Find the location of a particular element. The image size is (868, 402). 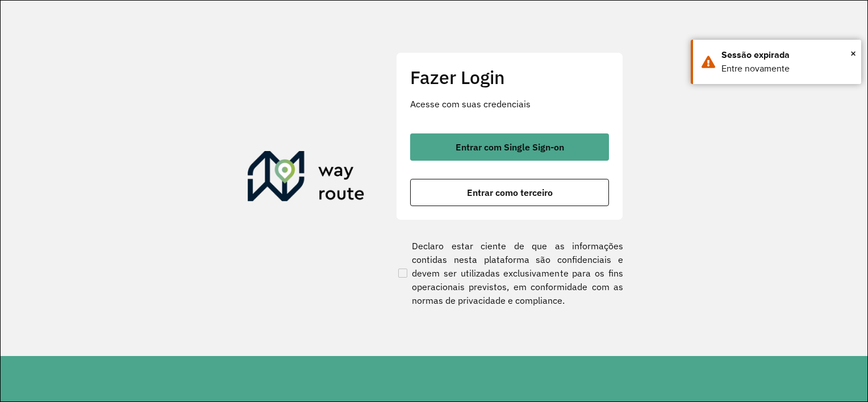

p: Acesse com suas credenciais is located at coordinates (510, 104).